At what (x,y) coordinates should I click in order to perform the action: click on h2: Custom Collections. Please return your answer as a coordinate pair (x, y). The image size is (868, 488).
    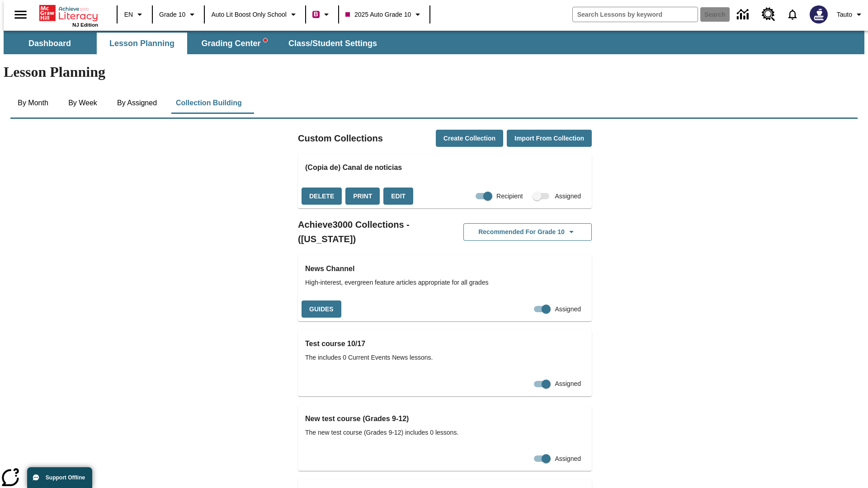
    Looking at the image, I should click on (340, 138).